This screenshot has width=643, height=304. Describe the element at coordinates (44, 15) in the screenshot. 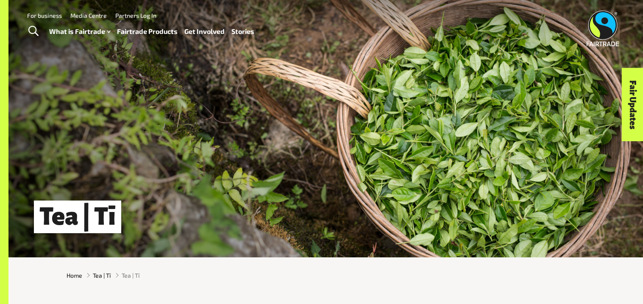

I see `a: For business` at that location.